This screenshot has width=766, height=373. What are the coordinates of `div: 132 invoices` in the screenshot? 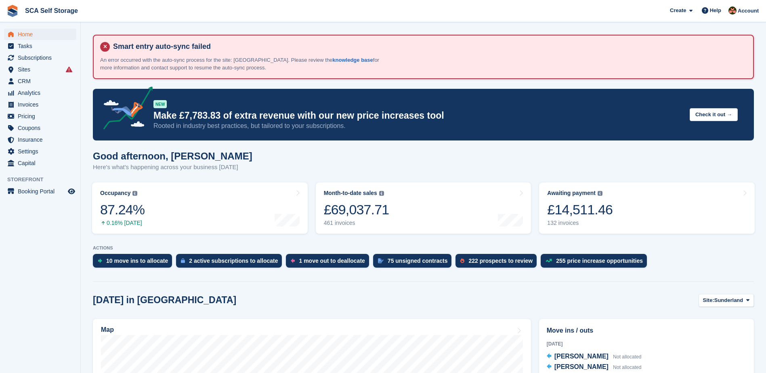 It's located at (580, 223).